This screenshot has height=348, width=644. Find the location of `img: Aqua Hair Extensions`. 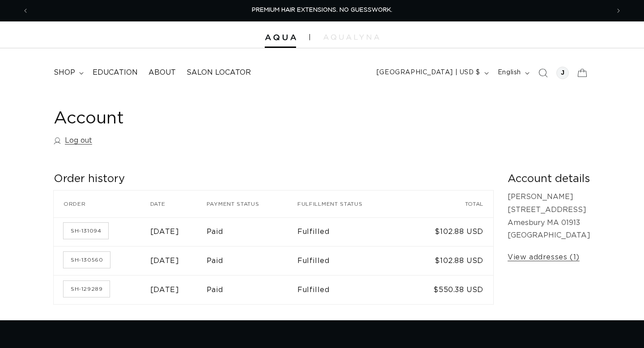

img: Aqua Hair Extensions is located at coordinates (280, 37).